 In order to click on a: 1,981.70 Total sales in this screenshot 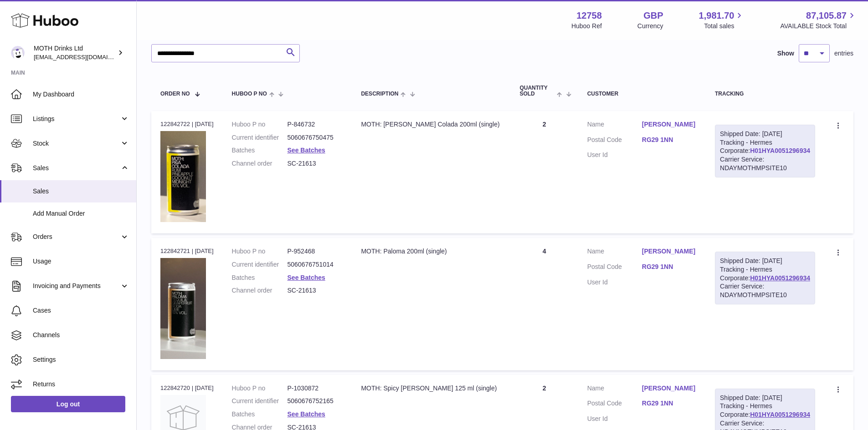, I will do `click(722, 20)`.